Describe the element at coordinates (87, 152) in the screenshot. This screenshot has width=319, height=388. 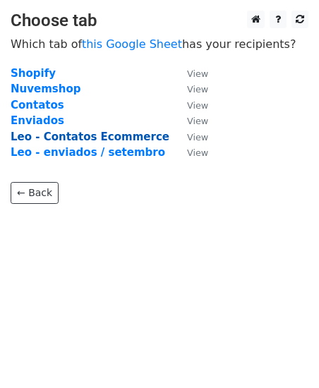
I see `strong: Leo - enviados / setembro` at that location.